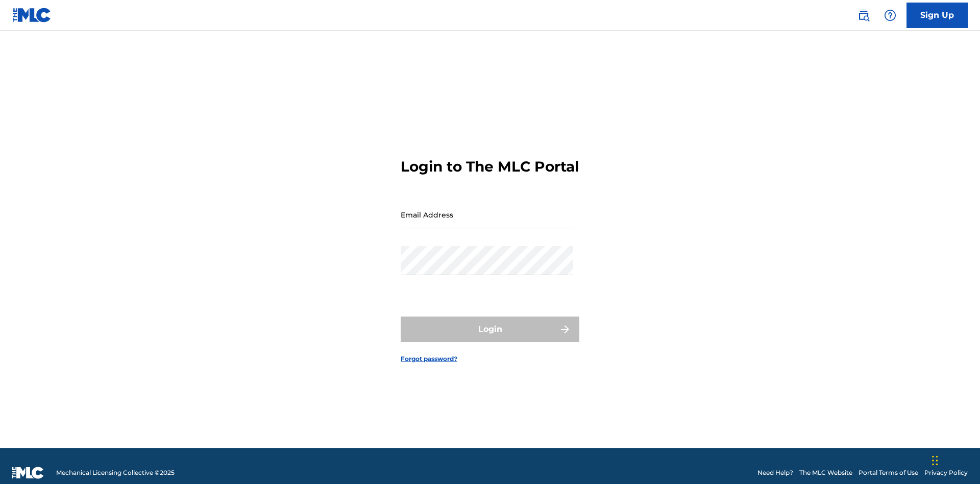 The width and height of the screenshot is (980, 484). Describe the element at coordinates (937, 16) in the screenshot. I see `a: Sign Up` at that location.